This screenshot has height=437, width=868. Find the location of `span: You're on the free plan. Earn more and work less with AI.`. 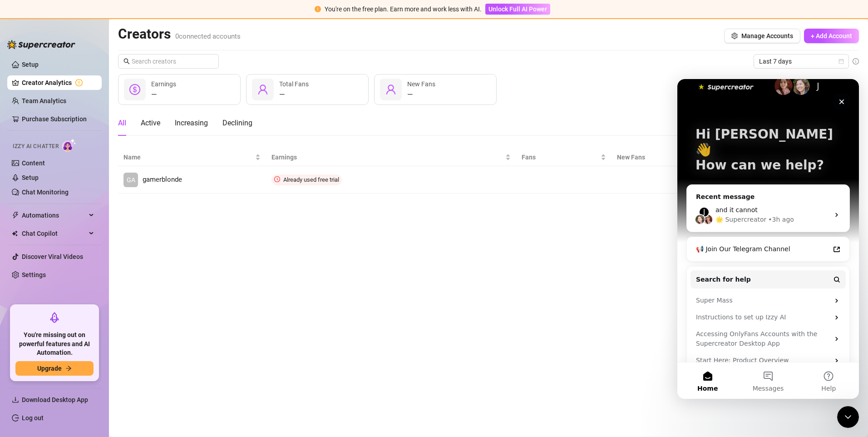

span: You're on the free plan. Earn more and work less with AI. is located at coordinates (403, 9).